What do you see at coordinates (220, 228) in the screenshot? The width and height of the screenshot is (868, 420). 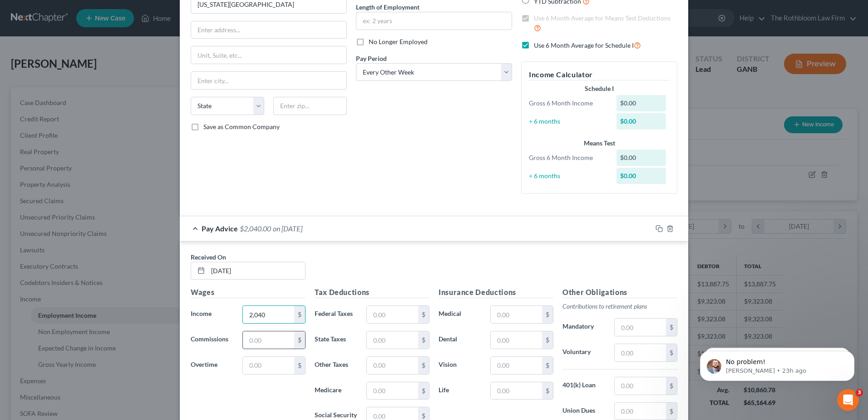 I see `span: Pay Advice` at bounding box center [220, 228].